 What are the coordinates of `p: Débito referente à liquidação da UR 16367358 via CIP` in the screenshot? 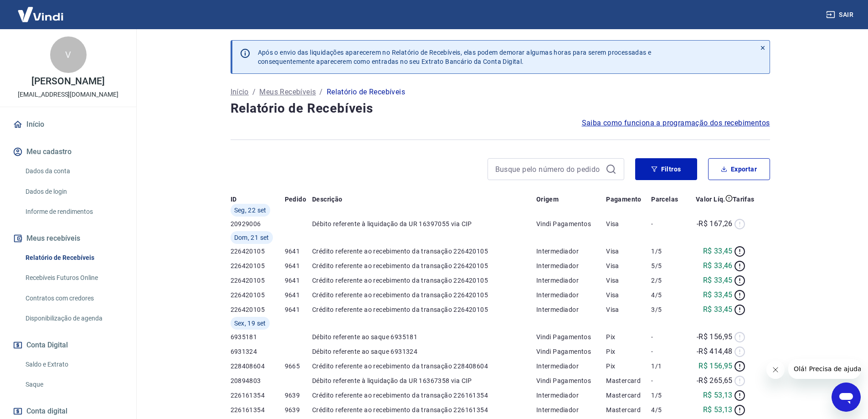 It's located at (425, 381).